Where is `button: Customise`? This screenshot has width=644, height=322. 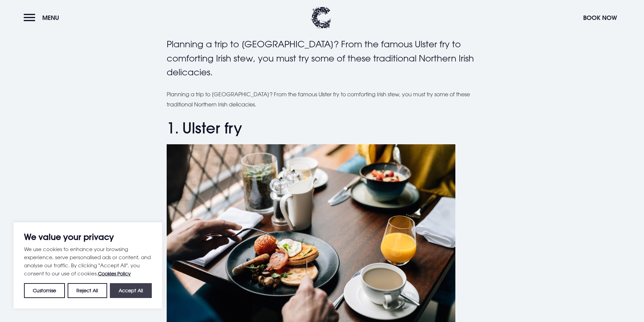
button: Customise is located at coordinates (44, 291).